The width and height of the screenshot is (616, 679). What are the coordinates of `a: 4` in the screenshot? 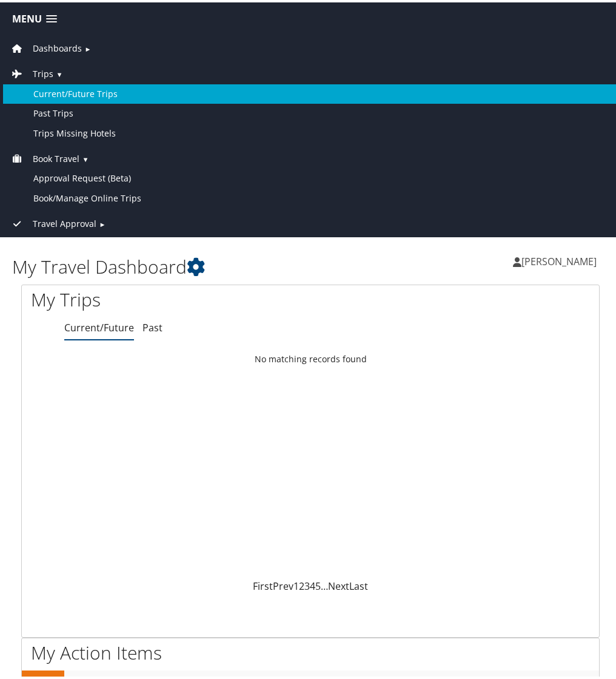 It's located at (313, 584).